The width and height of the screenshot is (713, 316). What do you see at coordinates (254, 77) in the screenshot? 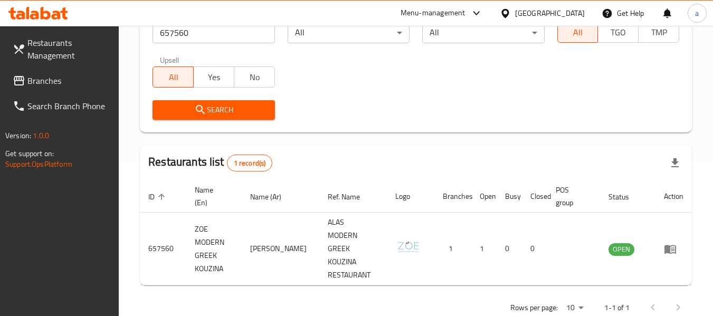
I see `button: No` at bounding box center [254, 77].